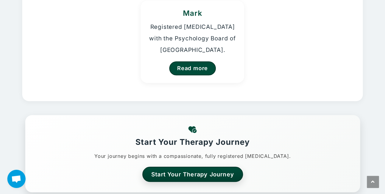 The image size is (385, 194). What do you see at coordinates (192, 13) in the screenshot?
I see `h3: Mark` at bounding box center [192, 13].